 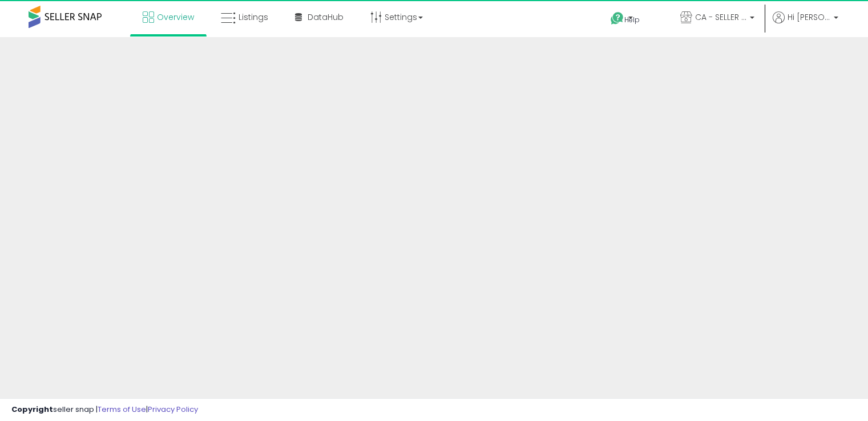 What do you see at coordinates (632, 19) in the screenshot?
I see `span: Help` at bounding box center [632, 19].